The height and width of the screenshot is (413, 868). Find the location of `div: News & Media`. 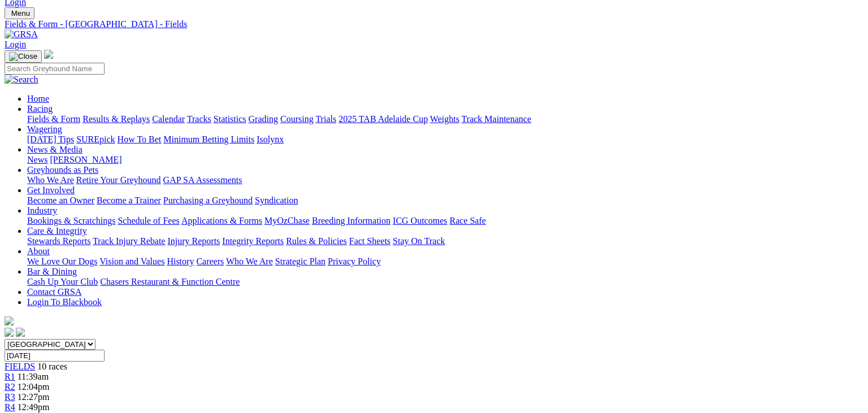

div: News & Media is located at coordinates (445, 160).